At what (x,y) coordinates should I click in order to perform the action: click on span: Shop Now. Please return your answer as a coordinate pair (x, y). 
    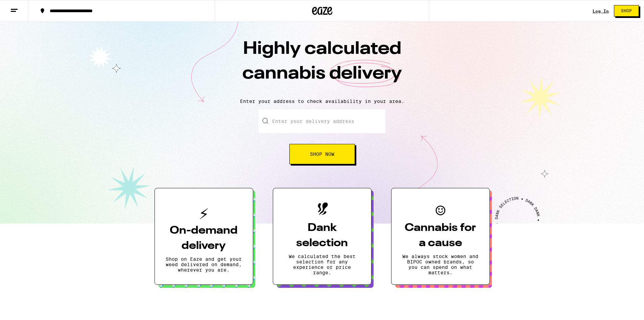
    Looking at the image, I should click on (322, 154).